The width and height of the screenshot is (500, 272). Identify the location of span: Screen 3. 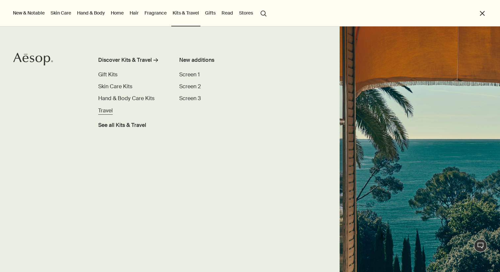
(190, 98).